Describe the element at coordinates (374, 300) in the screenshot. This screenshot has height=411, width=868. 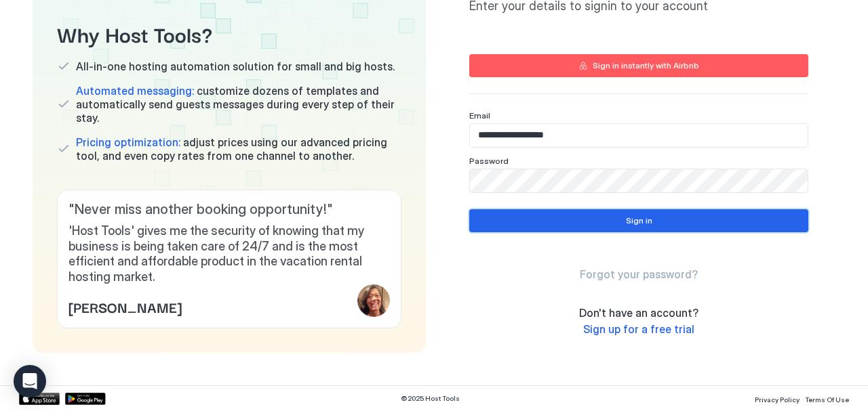
I see `div: profile` at that location.